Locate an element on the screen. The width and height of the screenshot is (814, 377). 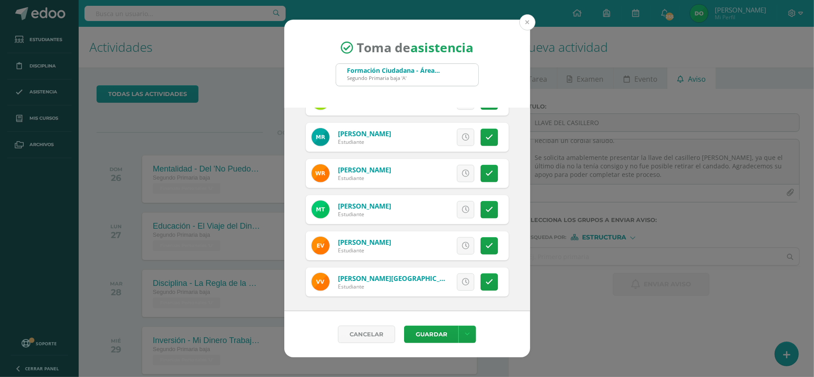
div: Formación Ciudadana - Áreas Integradas is located at coordinates (394, 70).